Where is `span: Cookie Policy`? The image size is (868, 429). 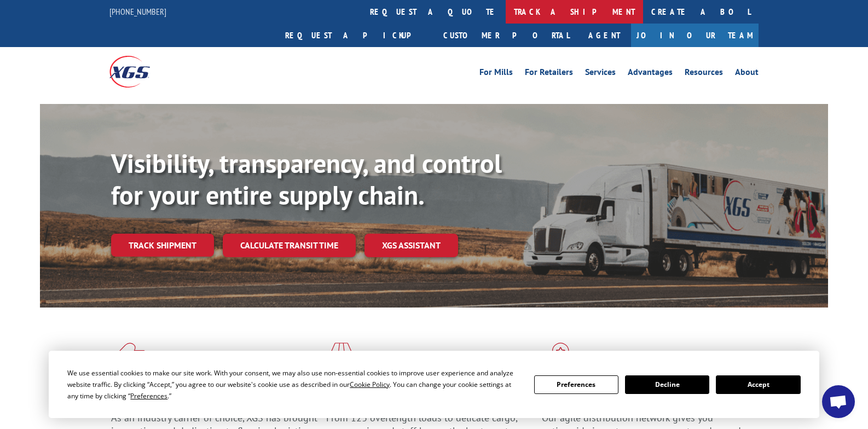 span: Cookie Policy is located at coordinates (369, 384).